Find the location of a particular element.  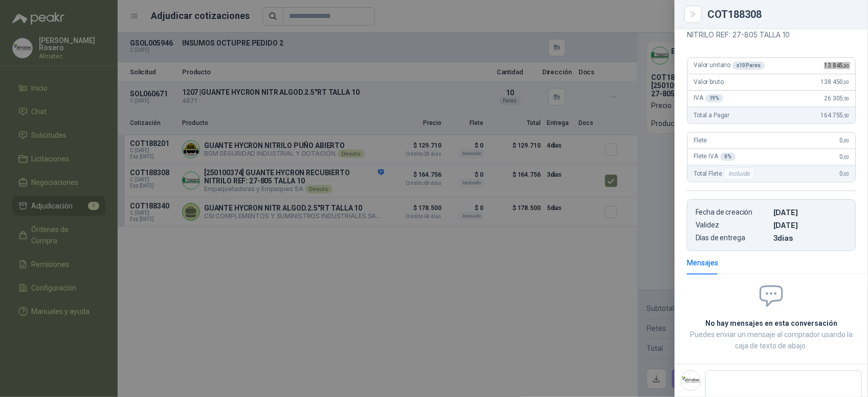

span: 26.305 is located at coordinates (836, 98).